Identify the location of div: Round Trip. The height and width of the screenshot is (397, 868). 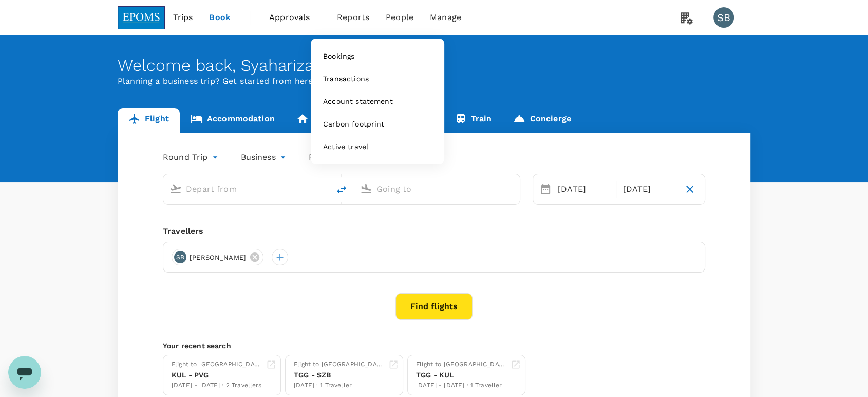
(192, 157).